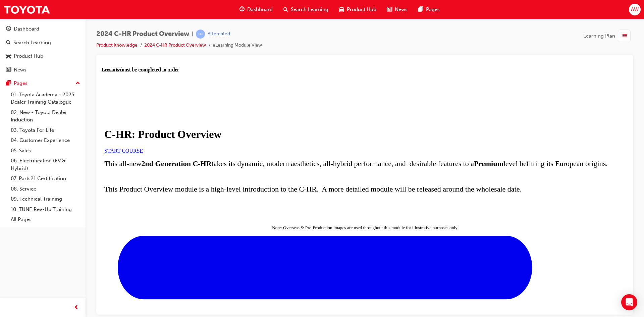  I want to click on a: 10. TUNE Rev-Up Training, so click(45, 209).